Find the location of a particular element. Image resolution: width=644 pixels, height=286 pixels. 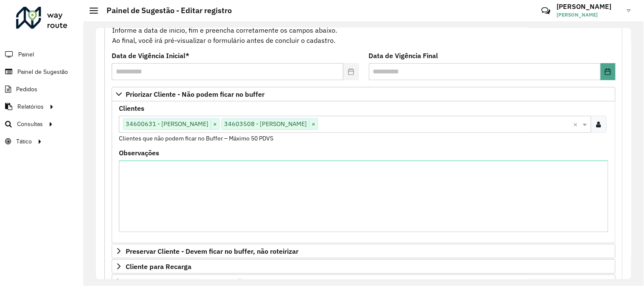

a: Priorizar Cliente - Não podem ficar no buffer is located at coordinates (364, 94).